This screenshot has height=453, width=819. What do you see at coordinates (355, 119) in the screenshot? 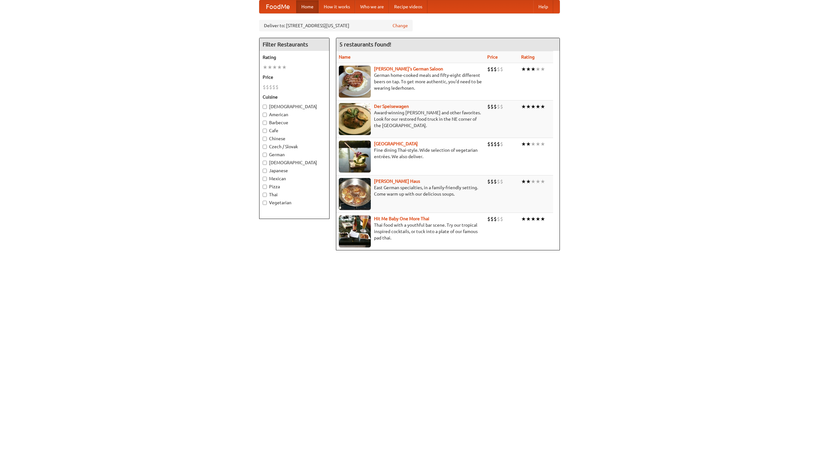
I see `img: speisewagen.jpg` at bounding box center [355, 119].